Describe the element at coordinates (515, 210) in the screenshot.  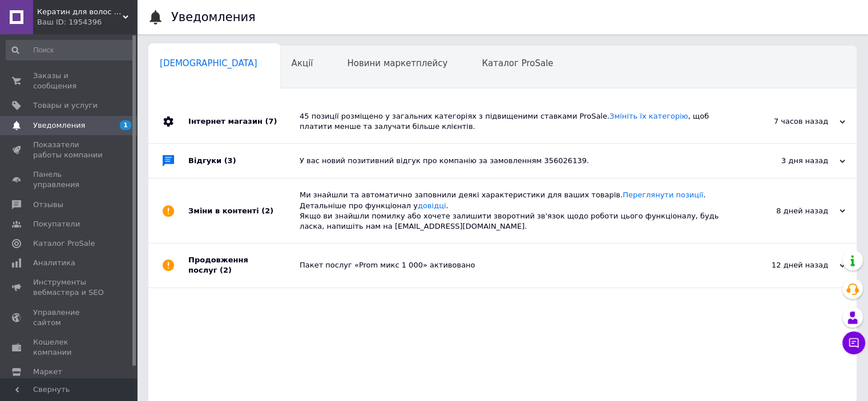
I see `div: Ми знайшли та автоматично заповнили деякі характеристики для ваших товарів. . Детальніше про функ...` at that location.